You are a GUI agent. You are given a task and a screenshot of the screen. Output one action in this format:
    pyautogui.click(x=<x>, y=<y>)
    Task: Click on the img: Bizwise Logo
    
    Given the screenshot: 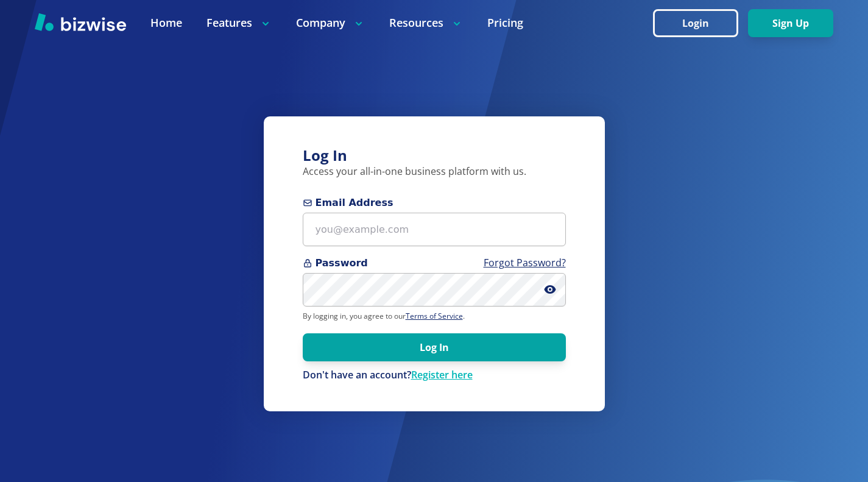 What is the action you would take?
    pyautogui.click(x=81, y=22)
    